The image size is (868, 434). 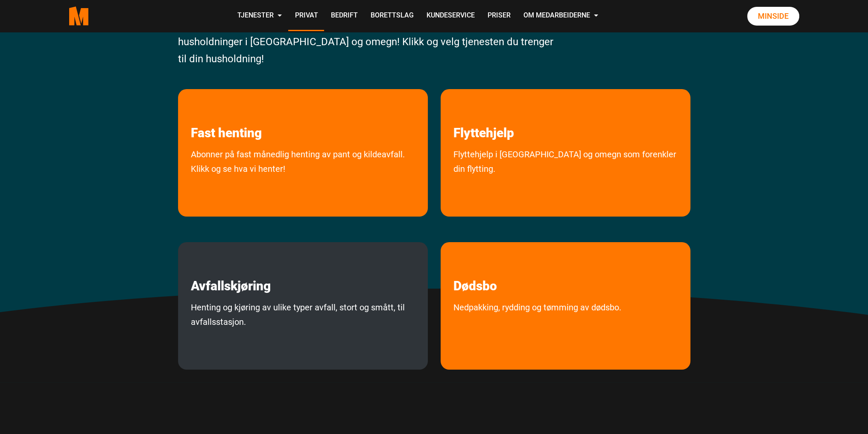 I want to click on a: les mer om Flyttehjelp, so click(x=483, y=115).